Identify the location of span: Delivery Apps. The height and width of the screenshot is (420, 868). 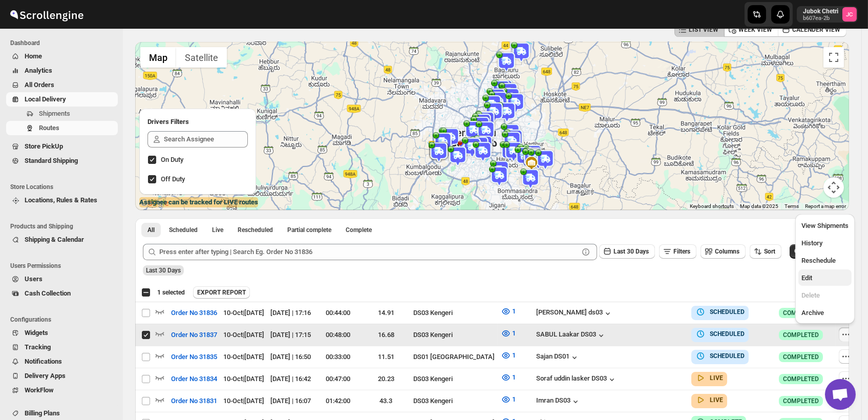
(45, 375).